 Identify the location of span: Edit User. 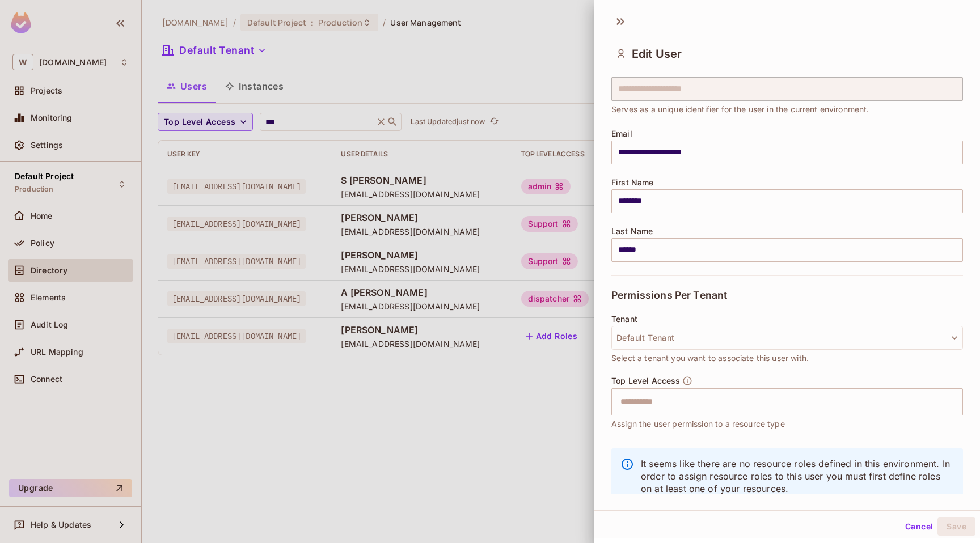
(657, 54).